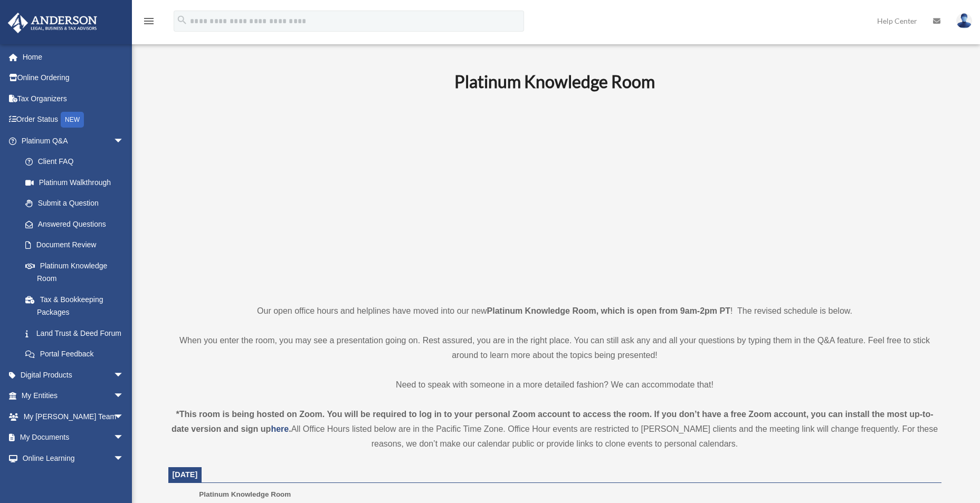 This screenshot has height=503, width=980. I want to click on a: Order StatusNEW, so click(74, 120).